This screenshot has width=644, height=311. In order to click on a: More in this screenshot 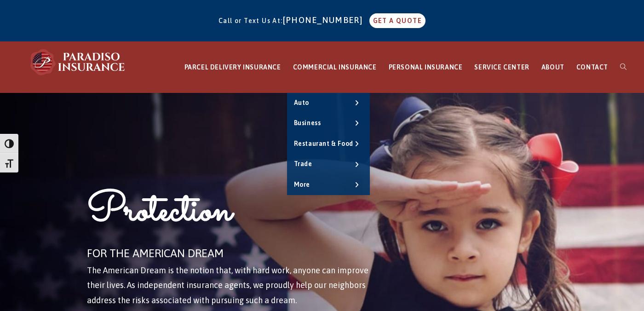, I will do `click(328, 185)`.